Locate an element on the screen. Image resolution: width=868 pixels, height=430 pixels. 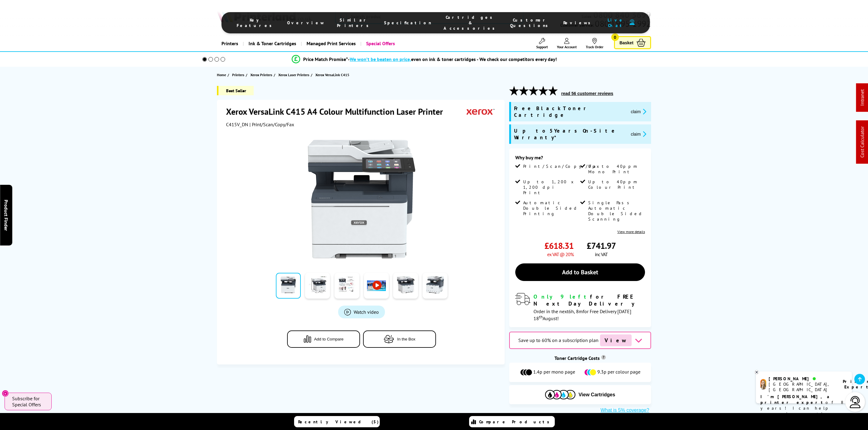
a: Support is located at coordinates (542, 44).